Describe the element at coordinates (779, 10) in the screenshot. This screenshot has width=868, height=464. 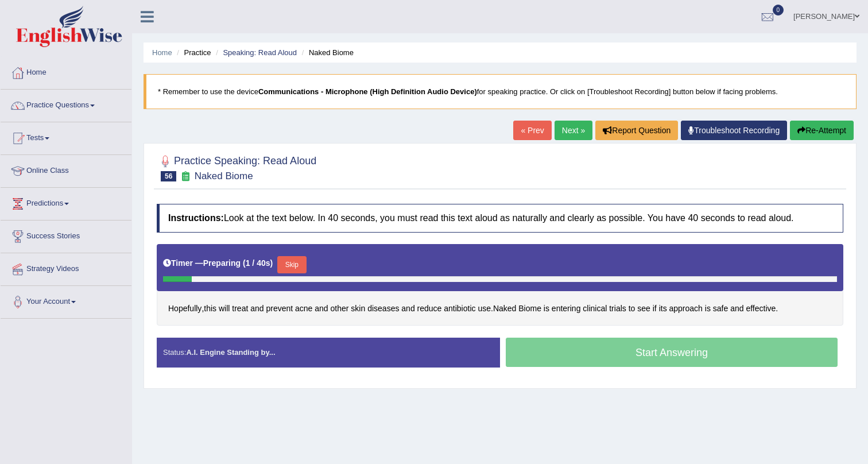
I see `span: 0` at that location.